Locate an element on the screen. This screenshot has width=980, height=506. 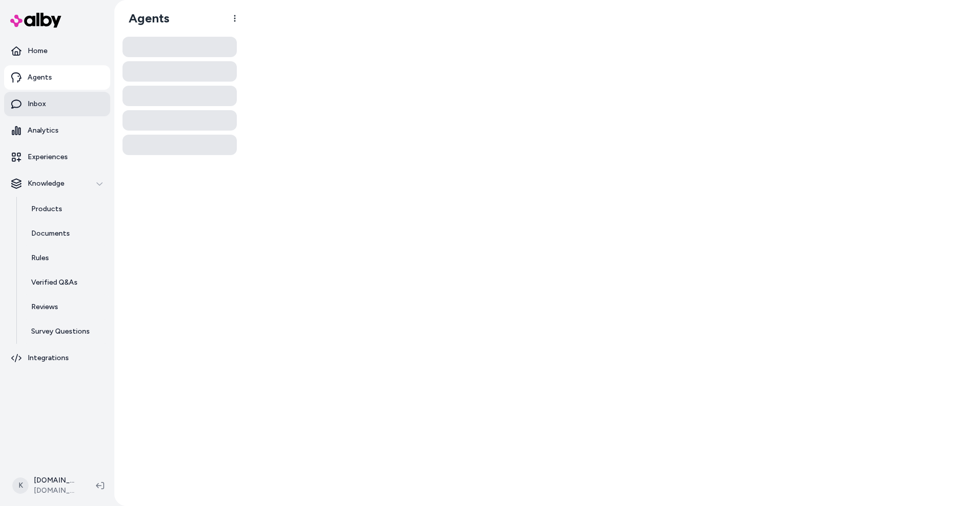
p: Survey Questions is located at coordinates (60, 332).